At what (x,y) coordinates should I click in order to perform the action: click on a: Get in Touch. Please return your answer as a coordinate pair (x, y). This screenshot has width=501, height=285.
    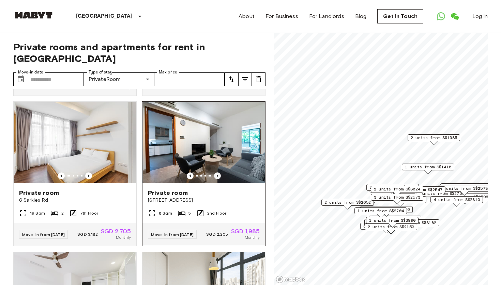
    Looking at the image, I should click on (400, 16).